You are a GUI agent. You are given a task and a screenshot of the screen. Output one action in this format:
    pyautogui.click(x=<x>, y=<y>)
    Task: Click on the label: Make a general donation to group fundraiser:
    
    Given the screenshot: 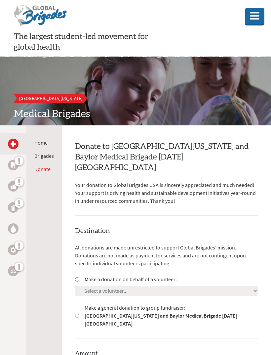 What is the action you would take?
    pyautogui.click(x=171, y=316)
    